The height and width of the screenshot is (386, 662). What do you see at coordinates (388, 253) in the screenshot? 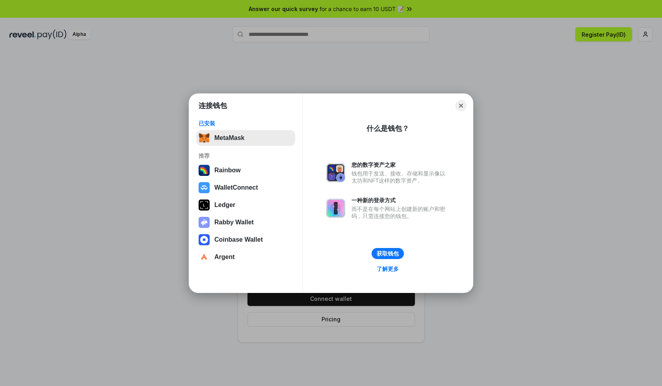
I see `div: 获取钱包` at bounding box center [388, 253].